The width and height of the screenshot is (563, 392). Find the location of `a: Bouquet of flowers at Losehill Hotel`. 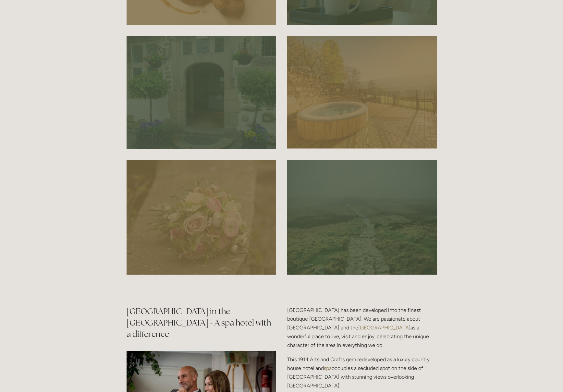

a: Bouquet of flowers at Losehill Hotel is located at coordinates (201, 217).